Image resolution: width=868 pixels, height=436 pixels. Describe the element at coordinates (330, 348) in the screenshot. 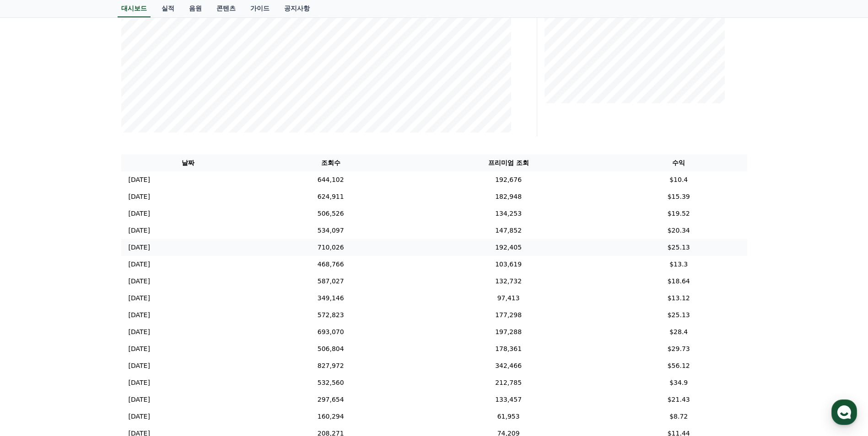

I see `td: 506,804` at that location.